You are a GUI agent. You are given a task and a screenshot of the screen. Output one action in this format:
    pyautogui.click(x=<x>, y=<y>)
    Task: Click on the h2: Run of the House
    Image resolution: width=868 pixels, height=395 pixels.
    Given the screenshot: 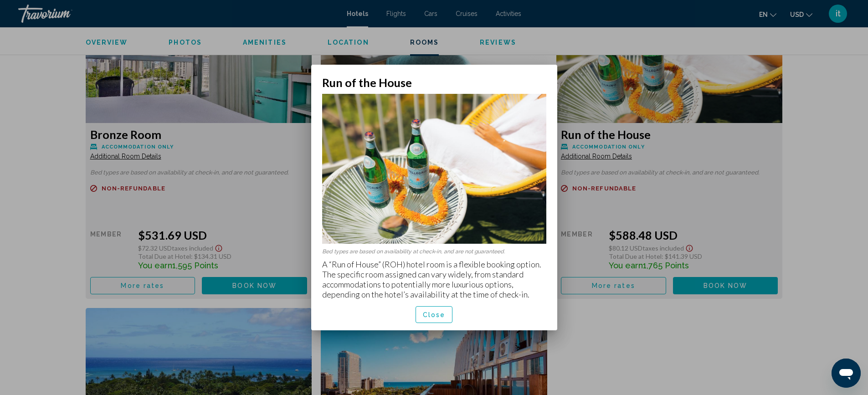 What is the action you would take?
    pyautogui.click(x=434, y=82)
    